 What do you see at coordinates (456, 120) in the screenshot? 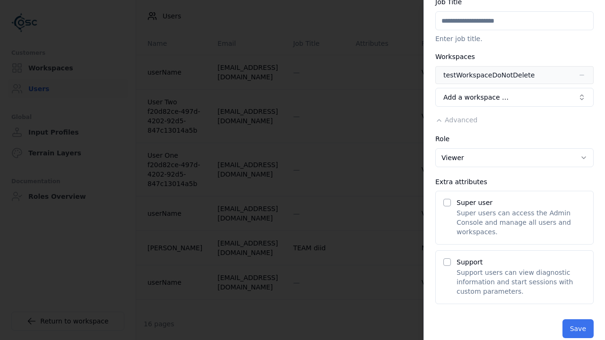
I see `button: Advanced` at bounding box center [456, 120].